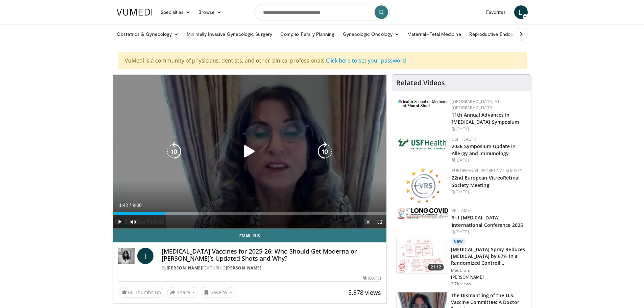 The width and height of the screenshot is (644, 308). Describe the element at coordinates (133, 222) in the screenshot. I see `button: Mute` at that location.